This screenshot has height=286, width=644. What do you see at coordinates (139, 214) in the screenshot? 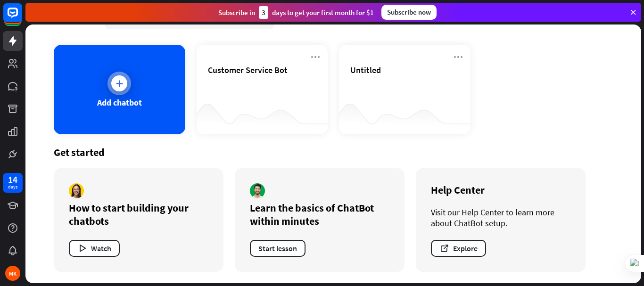
I see `div: How to start building your chatbots` at bounding box center [139, 214].